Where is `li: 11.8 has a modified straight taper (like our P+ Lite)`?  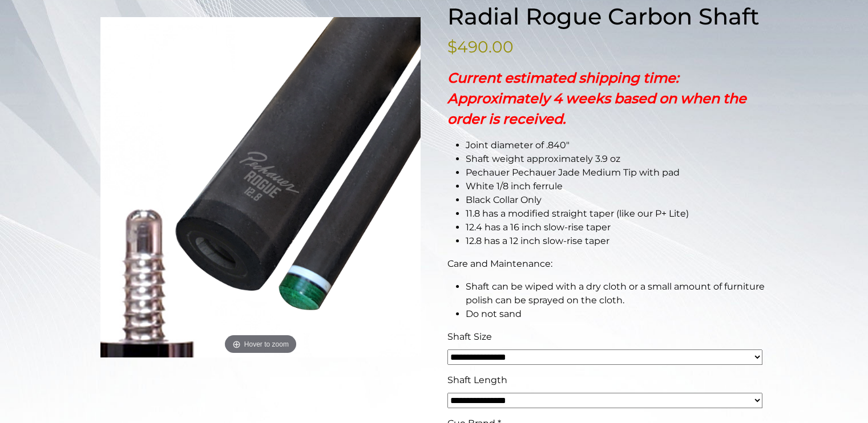
li: 11.8 has a modified straight taper (like our P+ Lite) is located at coordinates (617, 214).